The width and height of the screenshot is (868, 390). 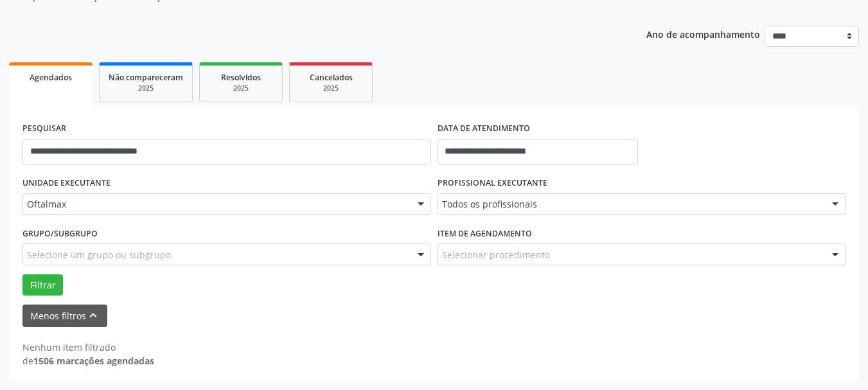 I want to click on span: Não compareceram, so click(x=146, y=77).